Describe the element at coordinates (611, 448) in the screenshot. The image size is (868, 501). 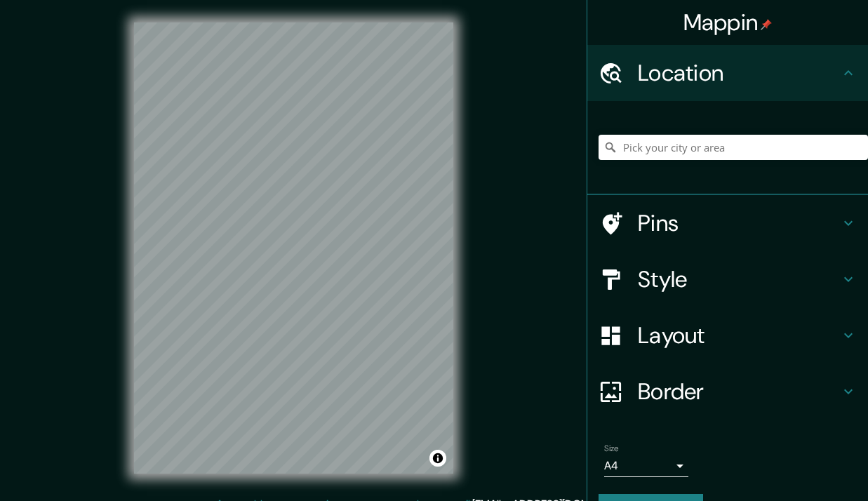
I see `label: Size` at that location.